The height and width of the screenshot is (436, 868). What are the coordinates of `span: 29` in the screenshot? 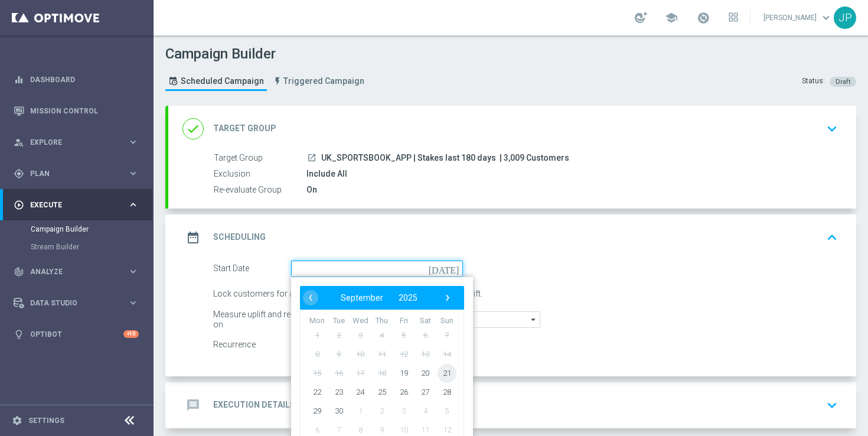 It's located at (317, 411).